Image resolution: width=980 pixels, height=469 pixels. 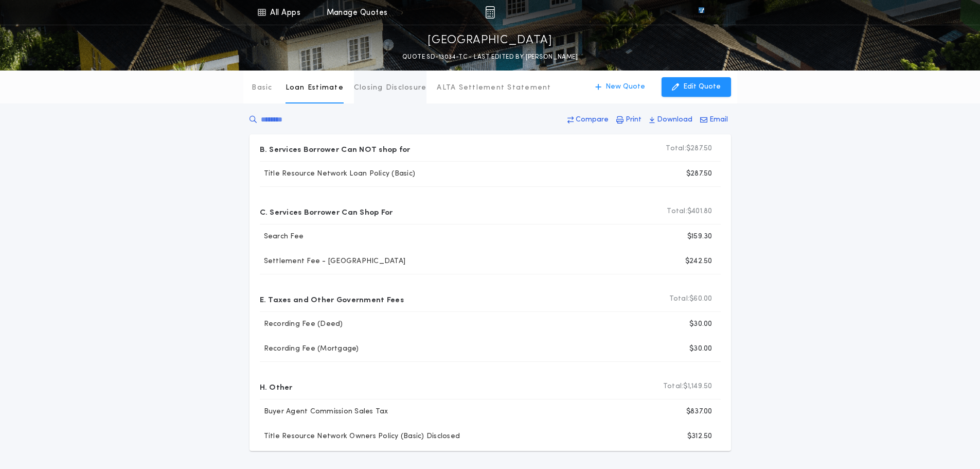 What do you see at coordinates (282, 237) in the screenshot?
I see `p: Search Fee` at bounding box center [282, 237].